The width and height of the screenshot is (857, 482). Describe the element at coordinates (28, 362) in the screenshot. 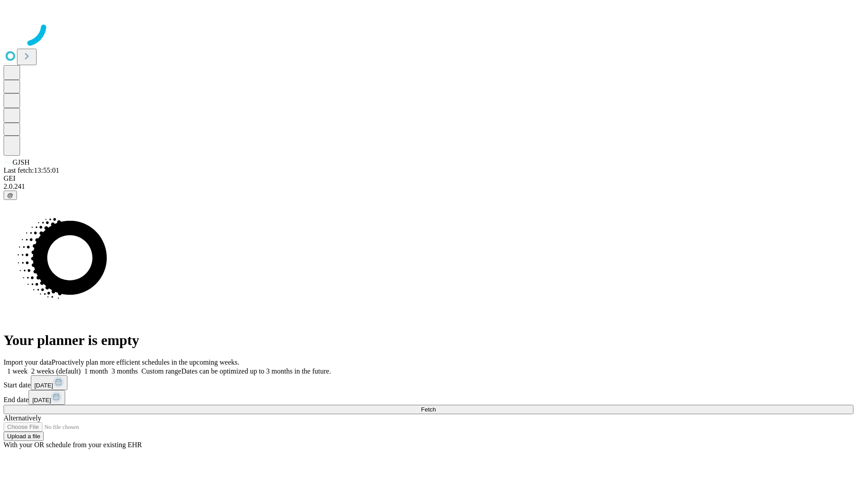

I see `span: Import your data` at that location.